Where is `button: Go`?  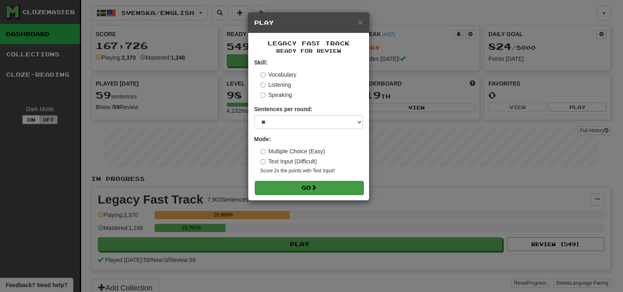 button: Go is located at coordinates (309, 188).